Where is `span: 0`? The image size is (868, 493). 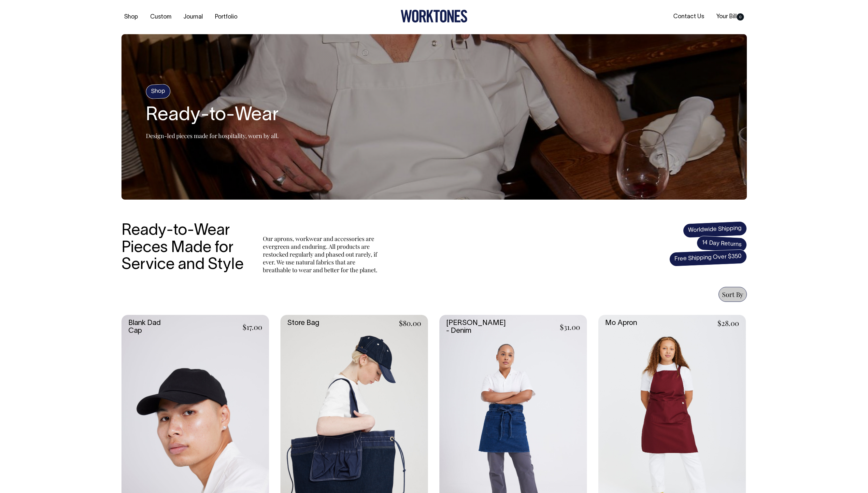
span: 0 is located at coordinates (740, 17).